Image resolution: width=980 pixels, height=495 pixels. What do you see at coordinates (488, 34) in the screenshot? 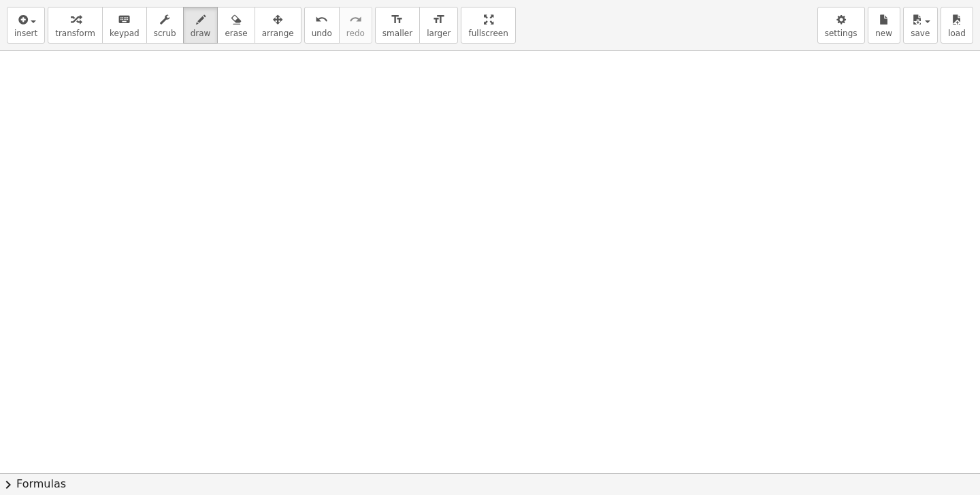
I see `span: fullscreen` at bounding box center [488, 34].